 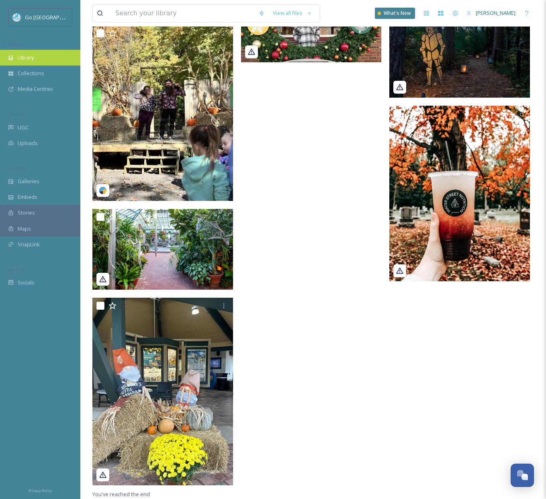 What do you see at coordinates (522, 475) in the screenshot?
I see `button: Open Chat` at bounding box center [522, 475].